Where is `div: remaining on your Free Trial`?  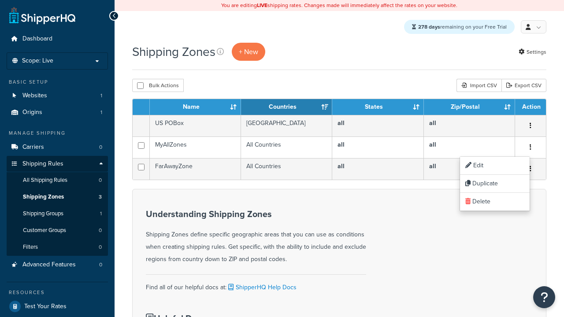
div: remaining on your Free Trial is located at coordinates (459, 27).